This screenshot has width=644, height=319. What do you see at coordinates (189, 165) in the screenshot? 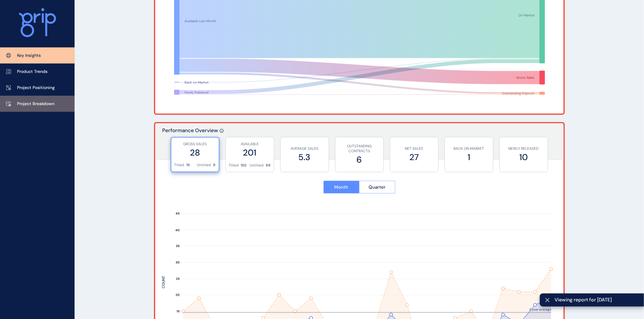
I see `p: 19` at bounding box center [189, 165].